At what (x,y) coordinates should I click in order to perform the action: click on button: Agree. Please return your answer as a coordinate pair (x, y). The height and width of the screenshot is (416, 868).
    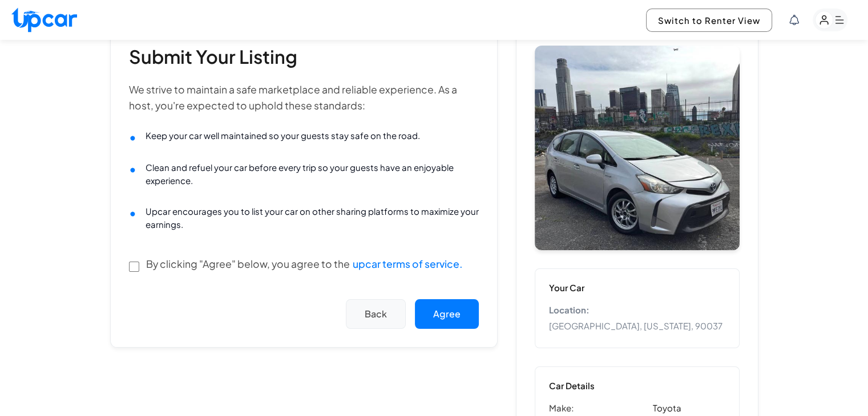
    Looking at the image, I should click on (447, 314).